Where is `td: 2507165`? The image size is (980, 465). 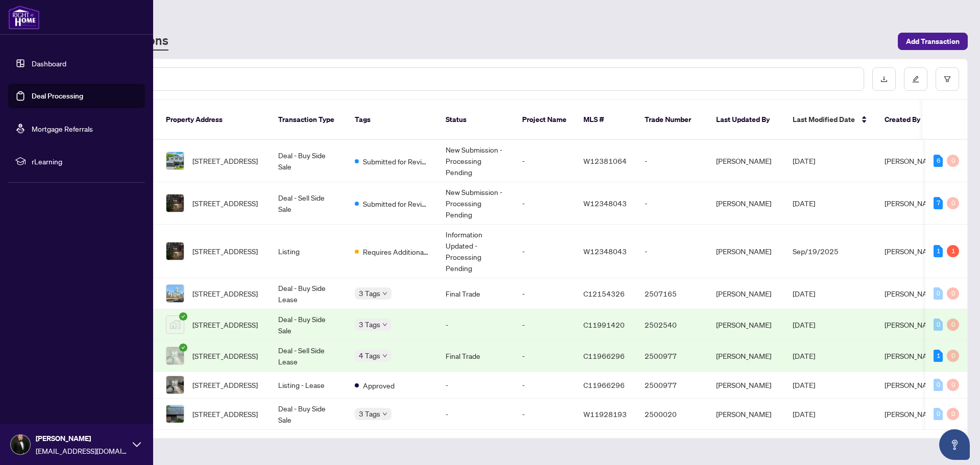 td: 2507165 is located at coordinates (673, 294).